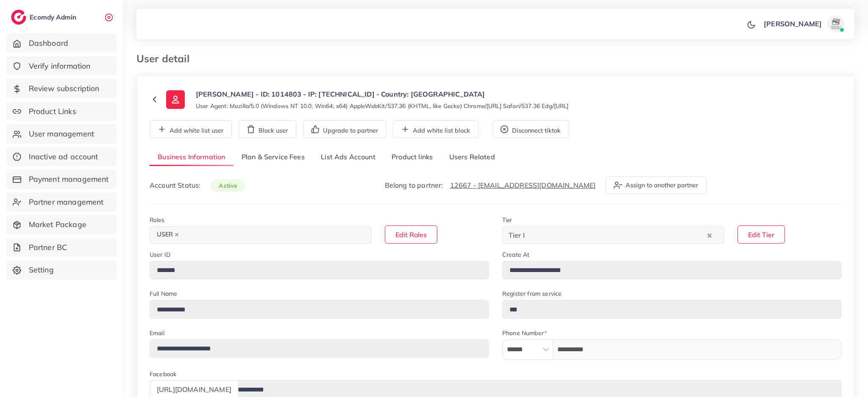 This screenshot has width=868, height=397. I want to click on a: Partner management, so click(61, 202).